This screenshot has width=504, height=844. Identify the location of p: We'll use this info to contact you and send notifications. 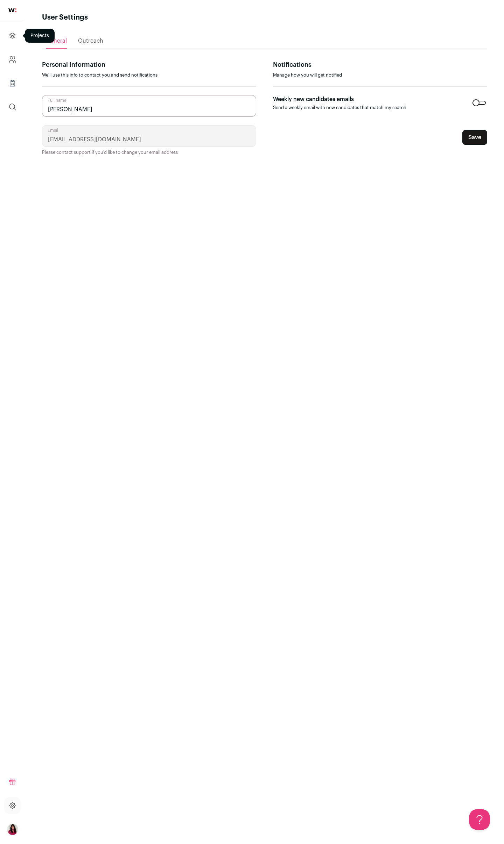
(149, 75).